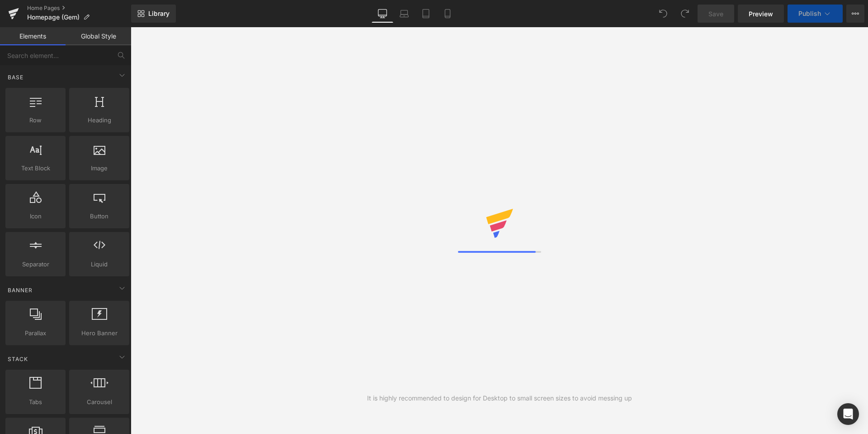  Describe the element at coordinates (99, 168) in the screenshot. I see `span: Image` at that location.